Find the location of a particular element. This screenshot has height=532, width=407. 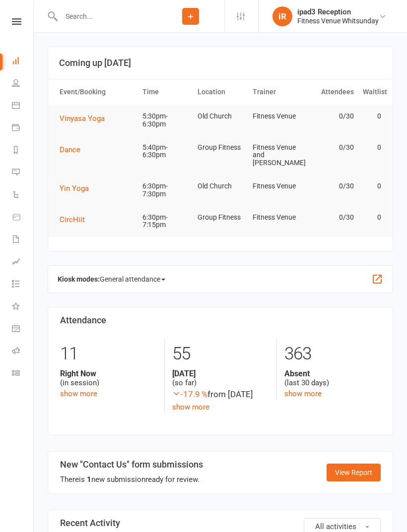

strong: Absent is located at coordinates (332, 374).